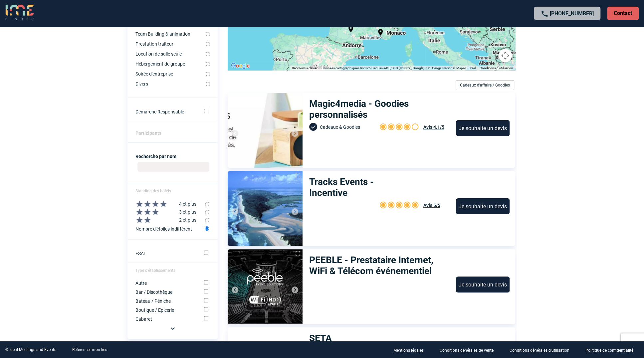 The image size is (644, 358). I want to click on span: Type d'établissements, so click(155, 271).